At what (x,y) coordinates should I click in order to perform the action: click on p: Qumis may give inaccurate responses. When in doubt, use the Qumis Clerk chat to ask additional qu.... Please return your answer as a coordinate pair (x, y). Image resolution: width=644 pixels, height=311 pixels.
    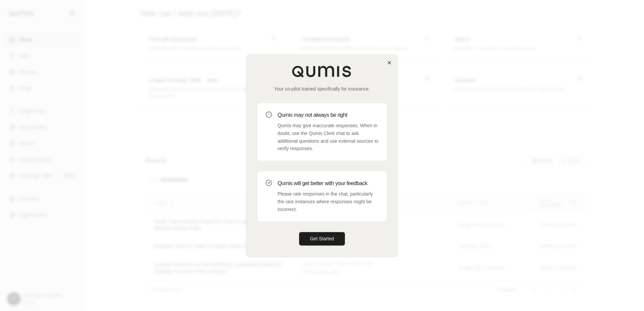
    Looking at the image, I should click on (328, 137).